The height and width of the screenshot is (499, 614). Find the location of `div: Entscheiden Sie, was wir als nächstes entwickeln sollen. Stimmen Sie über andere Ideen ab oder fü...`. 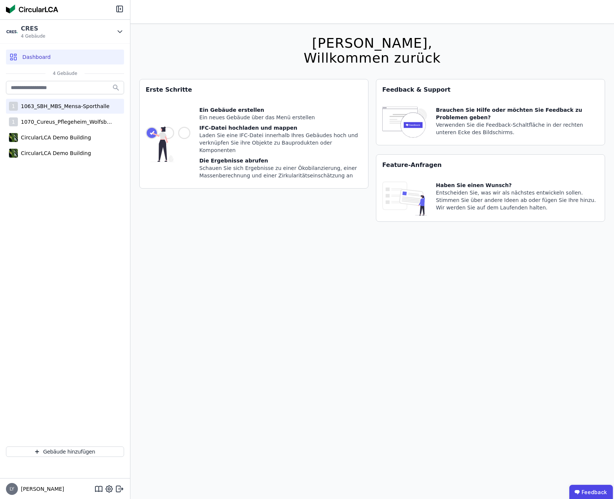

div: Entscheiden Sie, was wir als nächstes entwickeln sollen. Stimmen Sie über andere Ideen ab oder fü... is located at coordinates (517, 200).